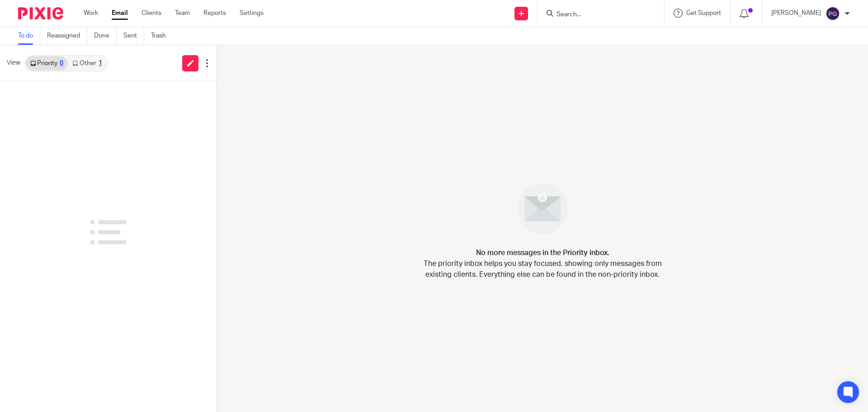  Describe the element at coordinates (13, 63) in the screenshot. I see `span: View` at that location.